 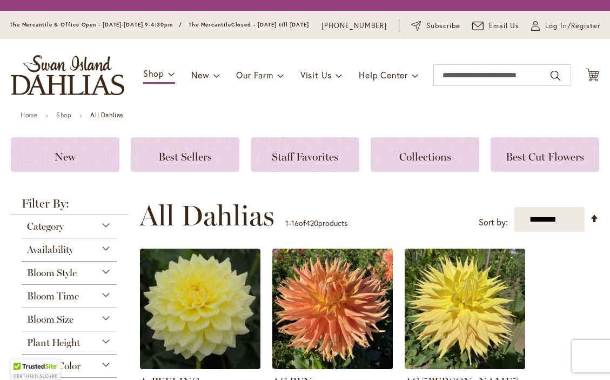 What do you see at coordinates (316, 223) in the screenshot?
I see `p: - of products` at bounding box center [316, 223].